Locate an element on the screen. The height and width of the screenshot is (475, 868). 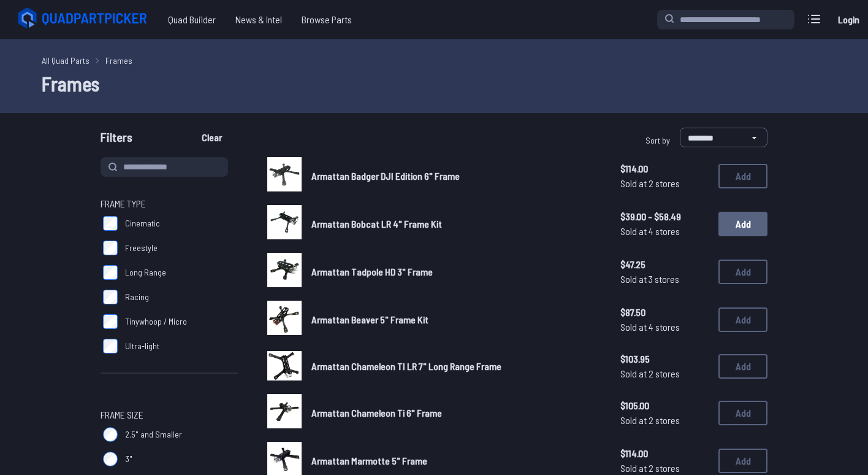
span: Sort by is located at coordinates (658, 140).